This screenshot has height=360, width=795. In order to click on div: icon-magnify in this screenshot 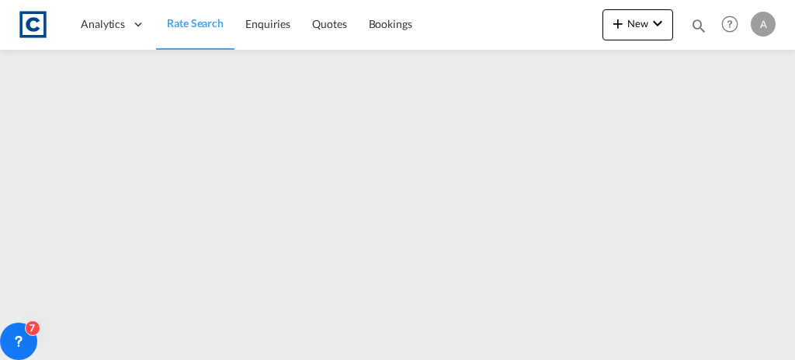, I will do `click(699, 29)`.